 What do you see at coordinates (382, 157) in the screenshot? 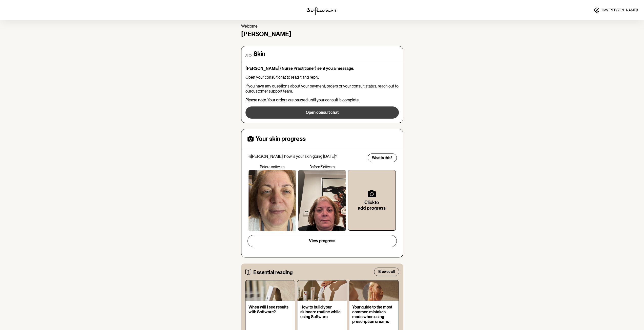
I see `button: What is this?` at bounding box center [382, 157].